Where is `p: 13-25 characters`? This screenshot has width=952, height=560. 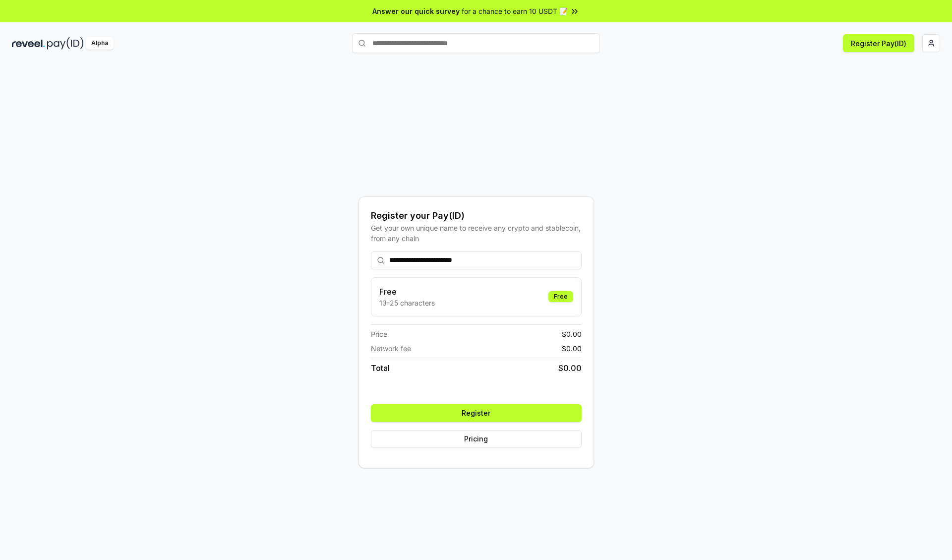
p: 13-25 characters is located at coordinates (407, 303).